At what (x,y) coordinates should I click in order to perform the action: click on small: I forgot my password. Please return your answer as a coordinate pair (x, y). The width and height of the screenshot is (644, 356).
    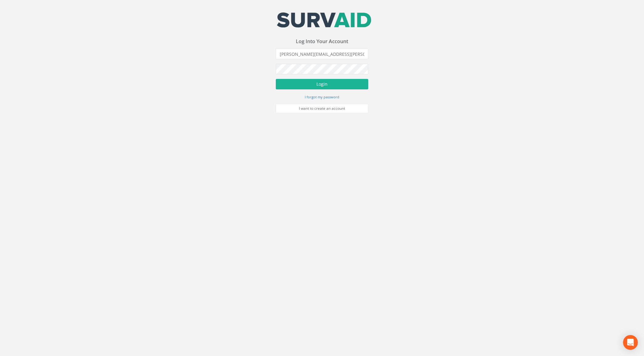
    Looking at the image, I should click on (322, 97).